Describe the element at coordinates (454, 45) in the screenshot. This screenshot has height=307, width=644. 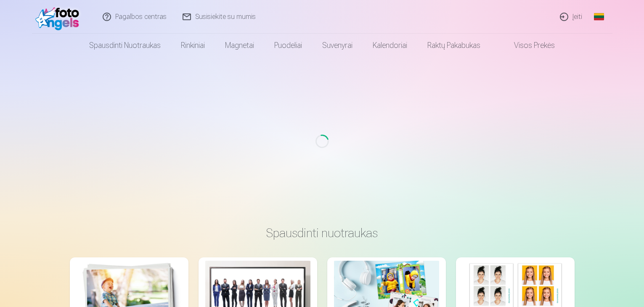
I see `a: Raktų pakabukas` at that location.